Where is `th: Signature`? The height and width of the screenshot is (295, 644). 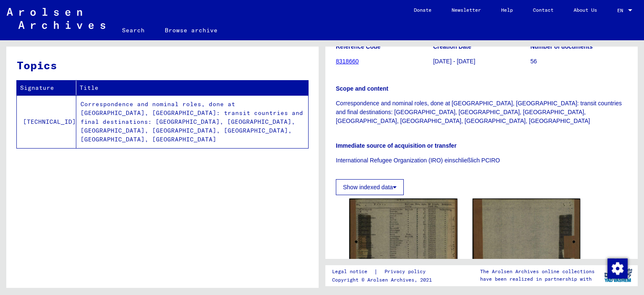
th: Signature is located at coordinates (47, 88).